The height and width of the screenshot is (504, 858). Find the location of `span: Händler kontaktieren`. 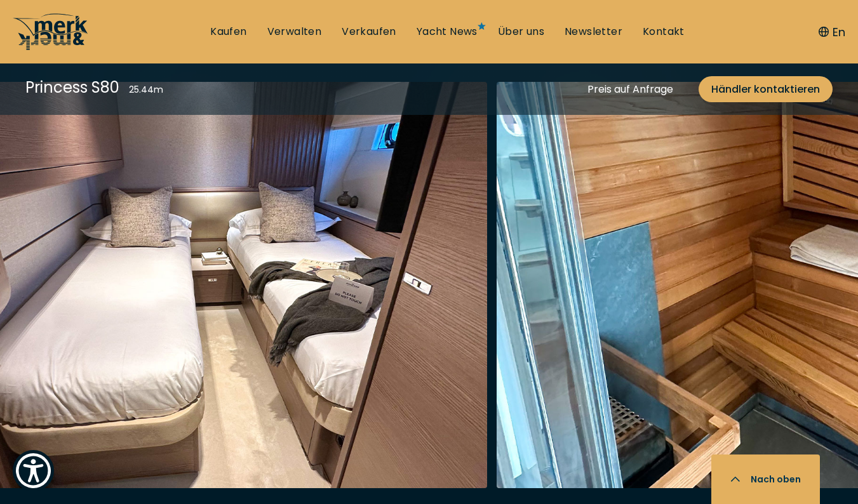

span: Händler kontaktieren is located at coordinates (765, 89).